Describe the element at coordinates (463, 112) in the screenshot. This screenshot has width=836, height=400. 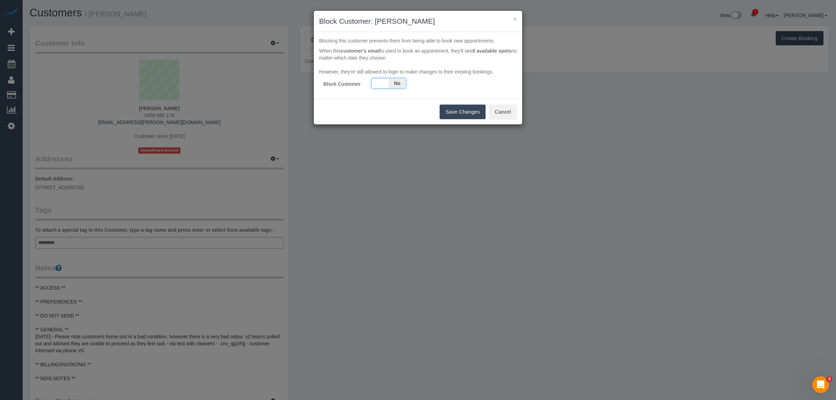
I see `button: Save Changes` at that location.